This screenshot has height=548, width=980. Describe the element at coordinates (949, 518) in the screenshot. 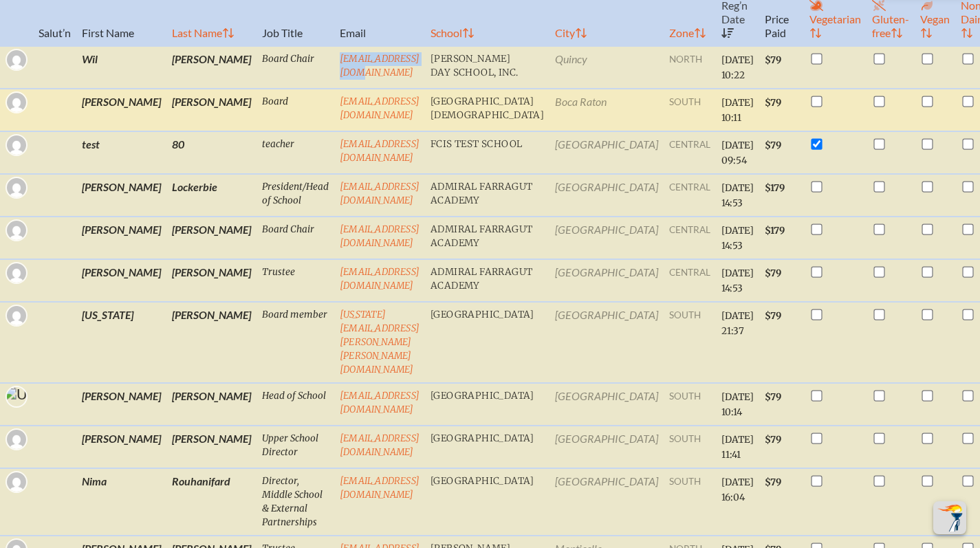

I see `button: Scroll Top` at that location.